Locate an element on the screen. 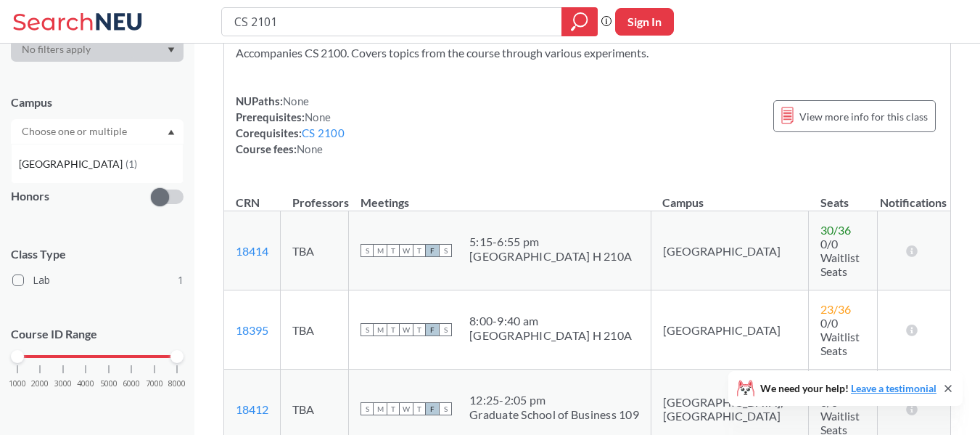 The image size is (980, 435). th: Professors is located at coordinates (315, 195).